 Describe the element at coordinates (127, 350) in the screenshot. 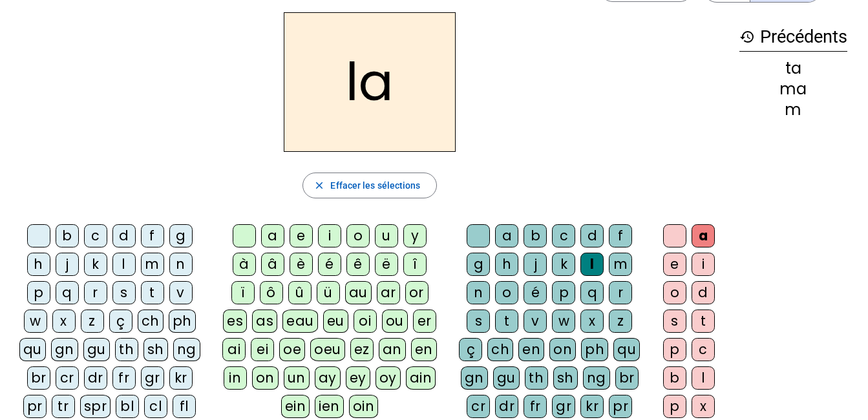

I see `div: th` at that location.